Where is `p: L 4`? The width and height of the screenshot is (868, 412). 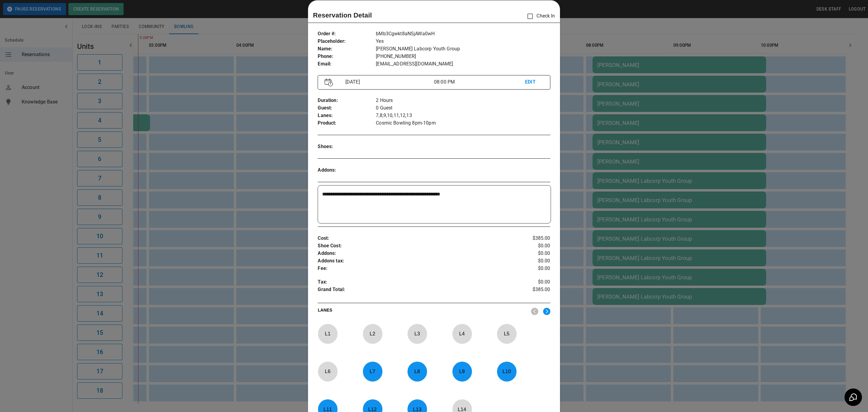 p: L 4 is located at coordinates (462, 334).